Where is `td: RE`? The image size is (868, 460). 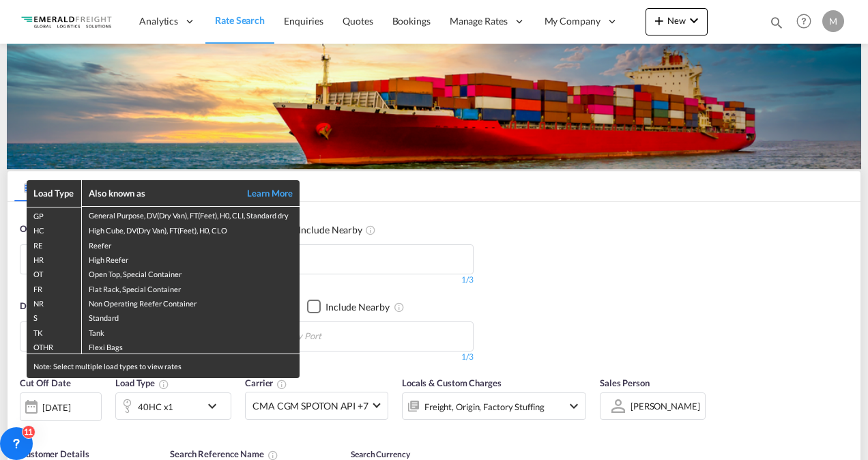
td: RE is located at coordinates (54, 243).